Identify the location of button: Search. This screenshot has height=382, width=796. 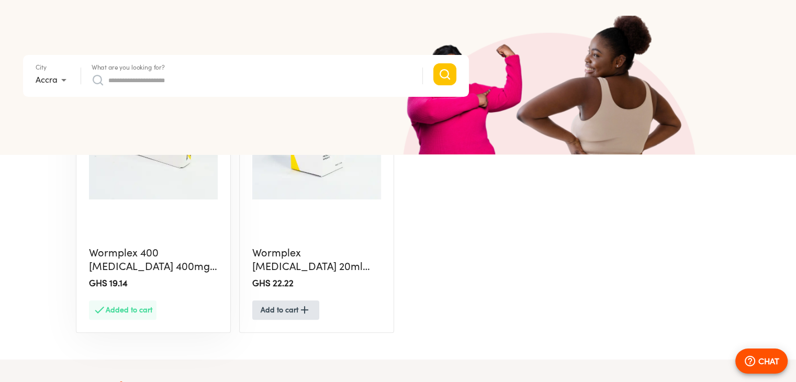
(445, 74).